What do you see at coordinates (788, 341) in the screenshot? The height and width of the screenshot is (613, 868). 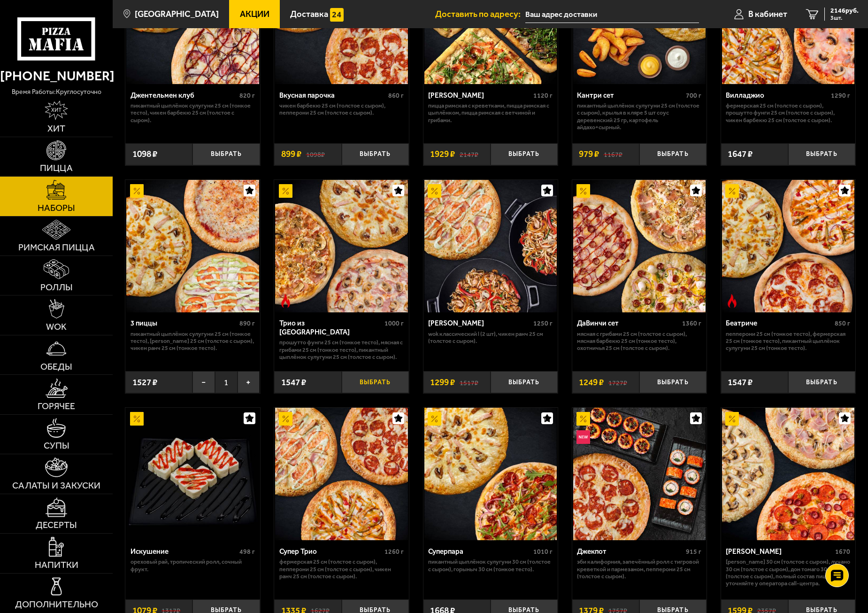 I see `p: Пепперони 25 см (тонкое тесто), Фермерская 25 см (тонкое тесто), Пикантный цыплёнок сулугуни 25 с...` at bounding box center [788, 341].